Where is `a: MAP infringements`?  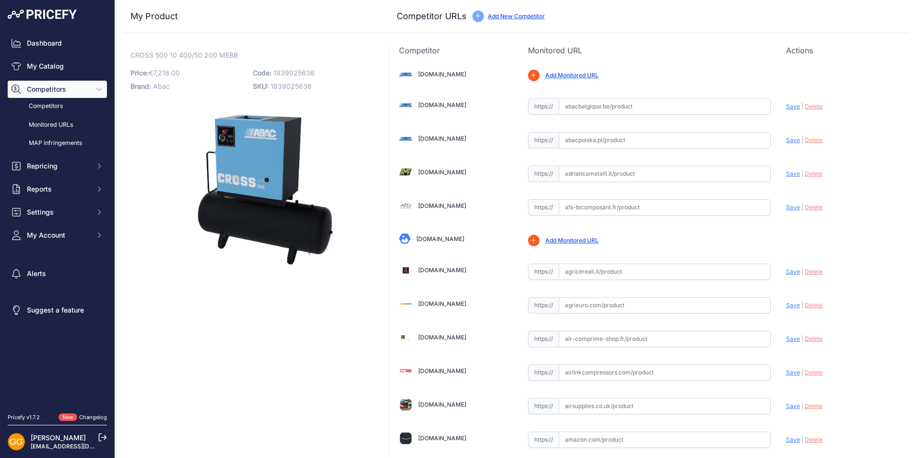
a: MAP infringements is located at coordinates (57, 143).